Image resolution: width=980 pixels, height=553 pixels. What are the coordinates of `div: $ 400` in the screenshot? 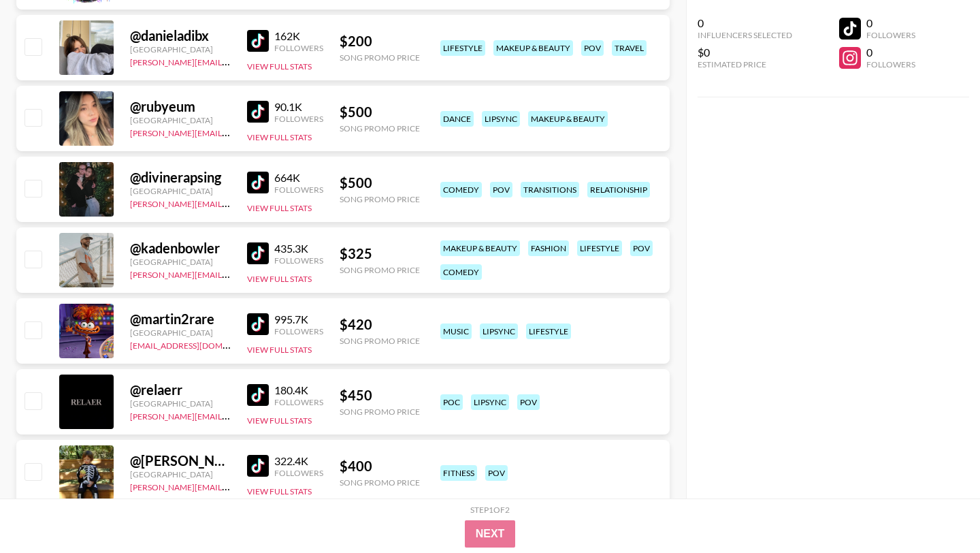 It's located at (379, 466).